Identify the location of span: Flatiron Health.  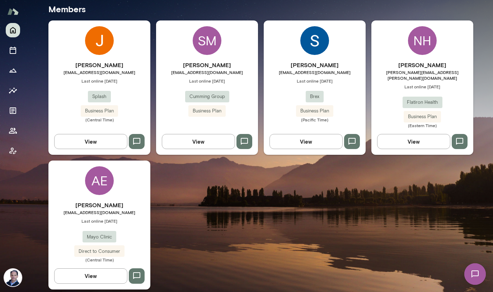
(423, 102).